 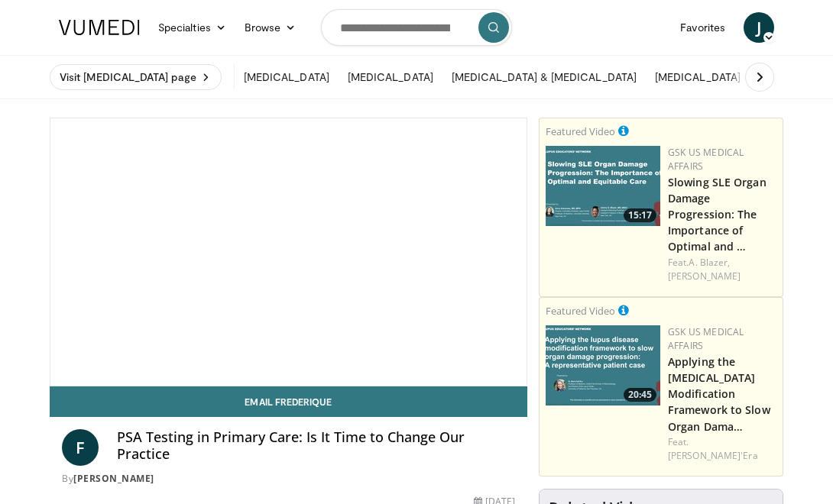 What do you see at coordinates (288, 252) in the screenshot?
I see `video-js: Video Player` at bounding box center [288, 252].